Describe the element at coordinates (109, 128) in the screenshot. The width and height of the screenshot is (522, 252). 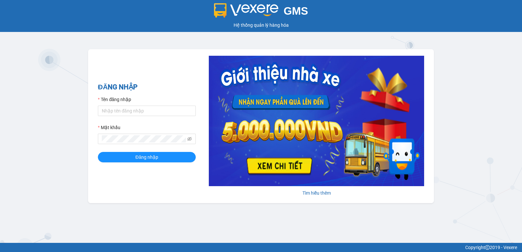
I see `label: Mật khẩu` at that location.